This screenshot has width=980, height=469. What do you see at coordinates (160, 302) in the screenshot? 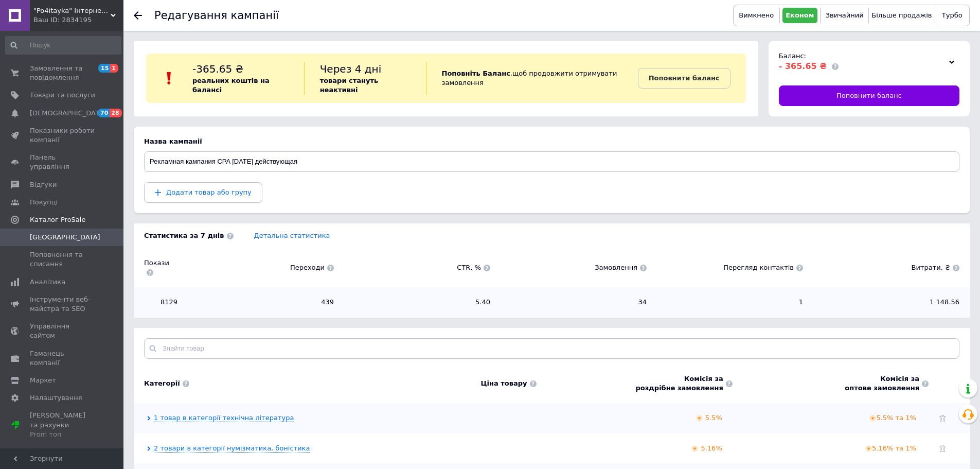
I see `span: 8129` at bounding box center [160, 302].